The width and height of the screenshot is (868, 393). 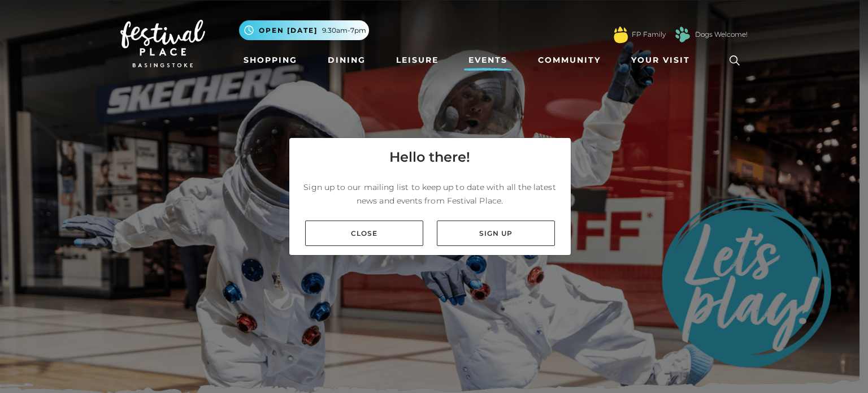 What do you see at coordinates (163, 44) in the screenshot?
I see `img: Festival Place Logo` at bounding box center [163, 44].